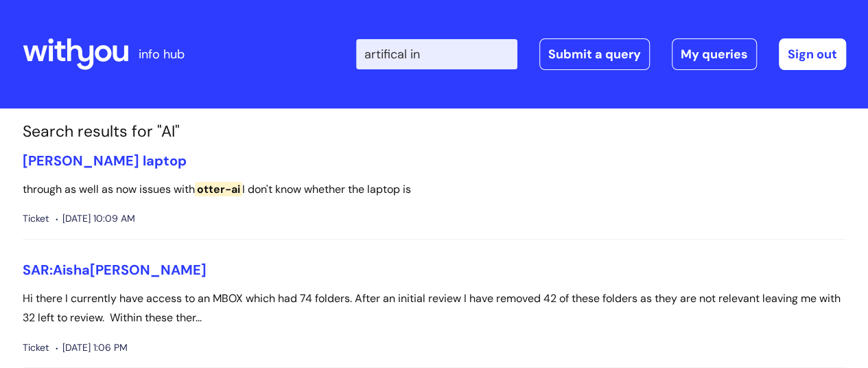  What do you see at coordinates (715, 54) in the screenshot?
I see `a: My queries` at bounding box center [715, 54].